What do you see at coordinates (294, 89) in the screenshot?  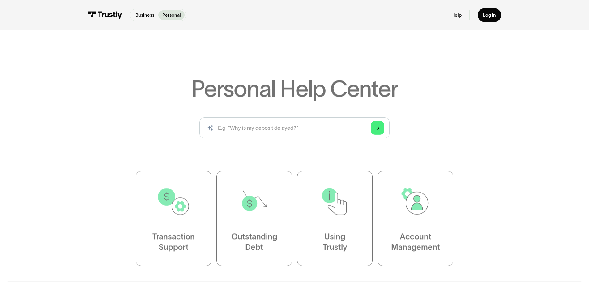 I see `h1: Personal Help Center` at bounding box center [294, 89].